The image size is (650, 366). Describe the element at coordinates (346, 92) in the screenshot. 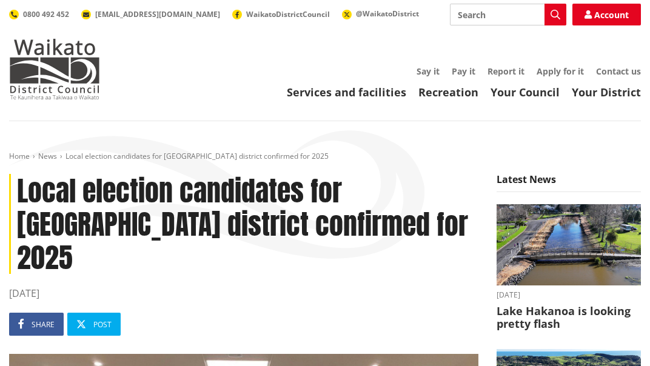

I see `a: Services and facilities` at that location.